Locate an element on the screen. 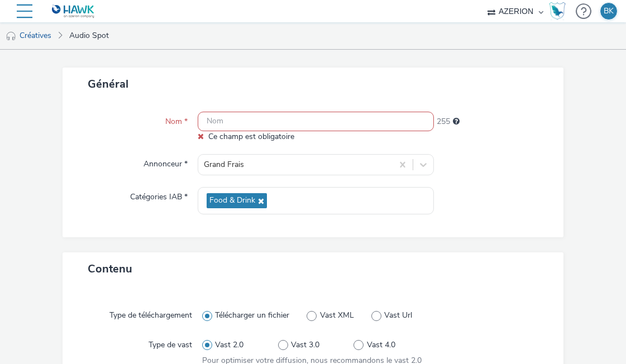 Image resolution: width=626 pixels, height=364 pixels. label: Catégories IAB * is located at coordinates (158, 195).